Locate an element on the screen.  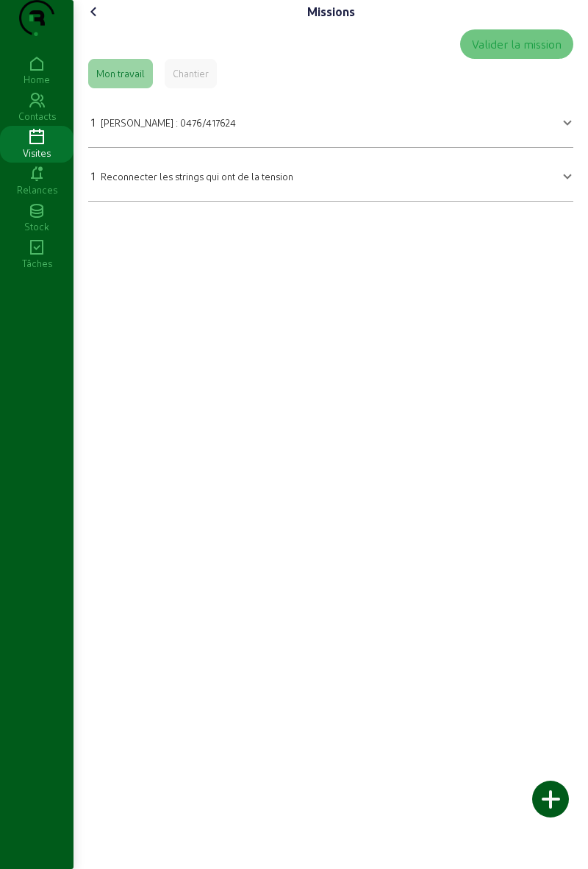
mat-expansion-panel-header: 1Reconnecter les strings qui ont de la tension is located at coordinates (331, 174).